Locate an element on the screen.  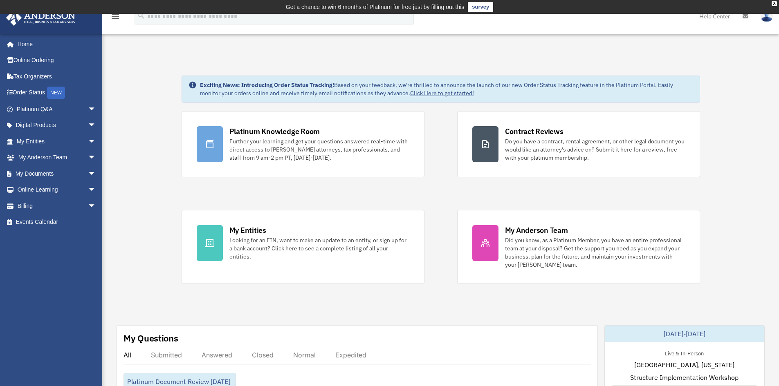
div: Did you know, as a Platinum Member, you have an entire professional team at your disposal? Get th... is located at coordinates (595, 253).